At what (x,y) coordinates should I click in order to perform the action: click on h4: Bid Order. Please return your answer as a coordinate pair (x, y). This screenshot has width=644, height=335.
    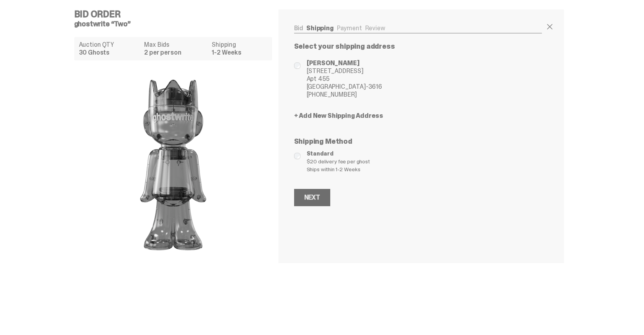
    Looking at the image, I should click on (176, 14).